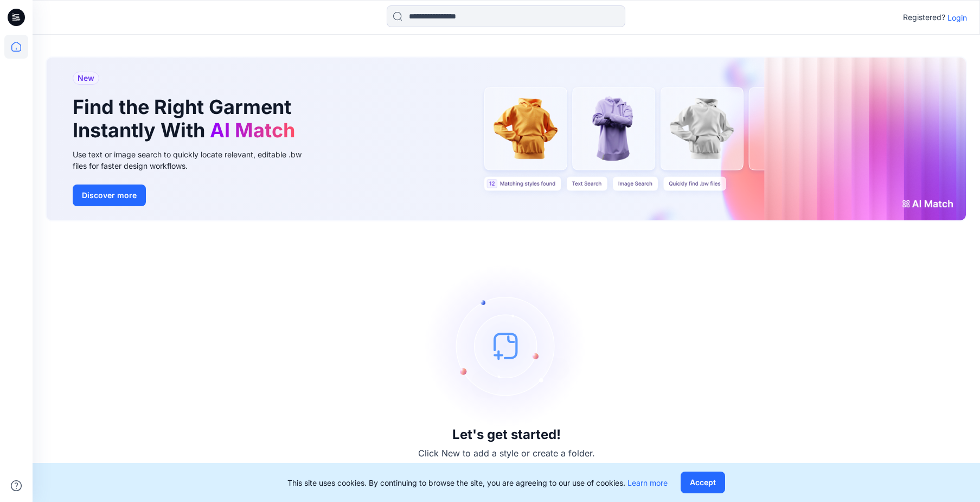 Image resolution: width=980 pixels, height=502 pixels. I want to click on a: Learn more, so click(647, 483).